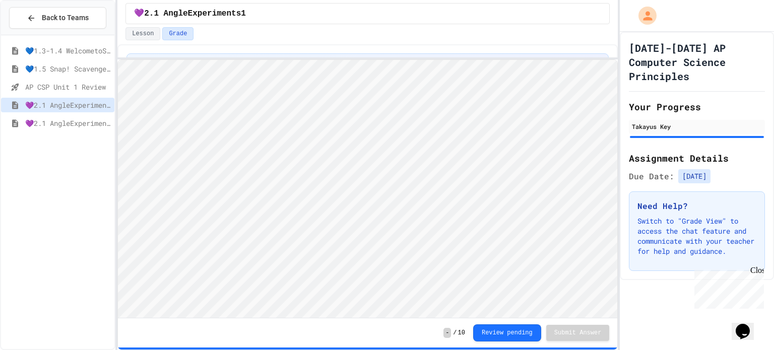 The image size is (774, 350). I want to click on button: Grade, so click(178, 34).